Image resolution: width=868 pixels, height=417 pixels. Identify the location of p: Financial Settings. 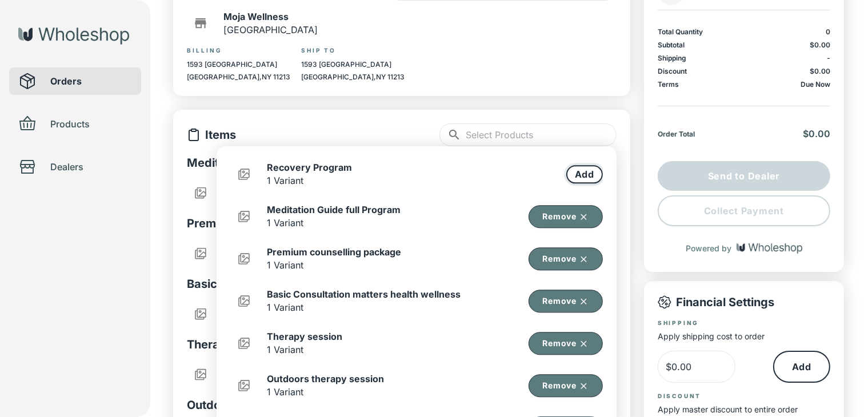
(716, 302).